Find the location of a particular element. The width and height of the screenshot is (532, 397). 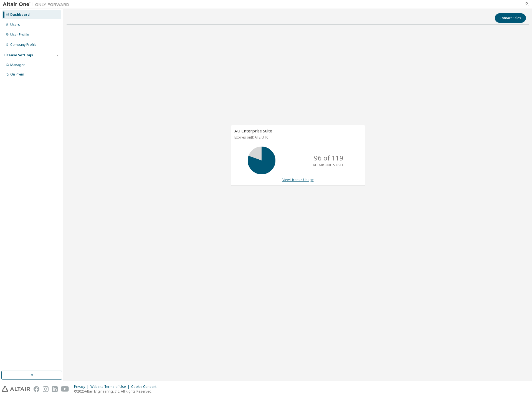

div: Dashboard is located at coordinates (20, 15).